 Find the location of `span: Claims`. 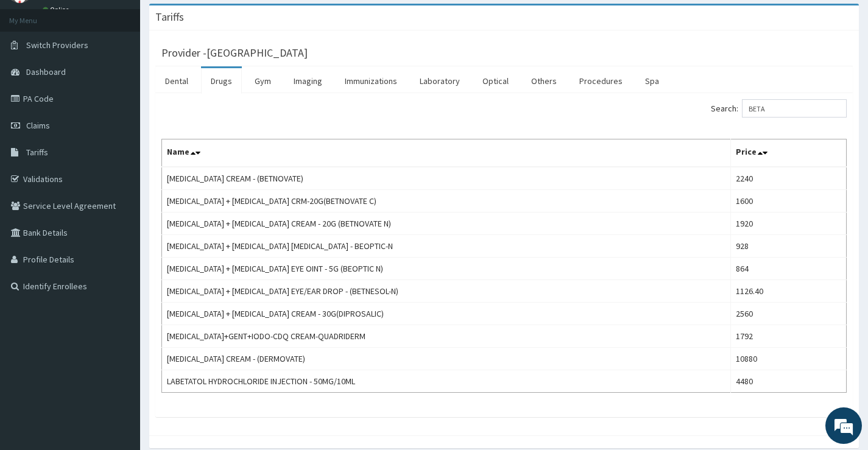

span: Claims is located at coordinates (38, 126).